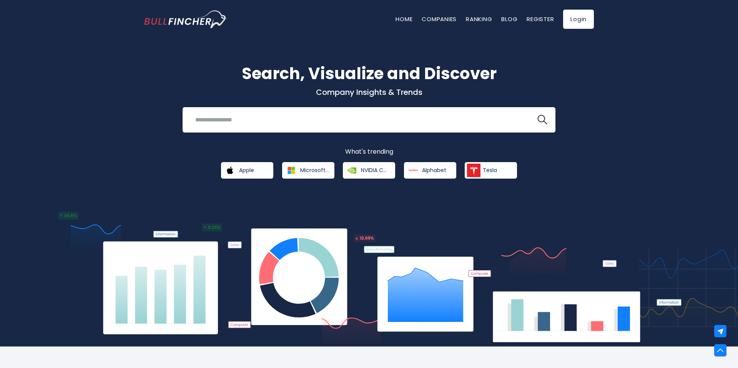  What do you see at coordinates (369, 152) in the screenshot?
I see `p: What's trending` at bounding box center [369, 152].